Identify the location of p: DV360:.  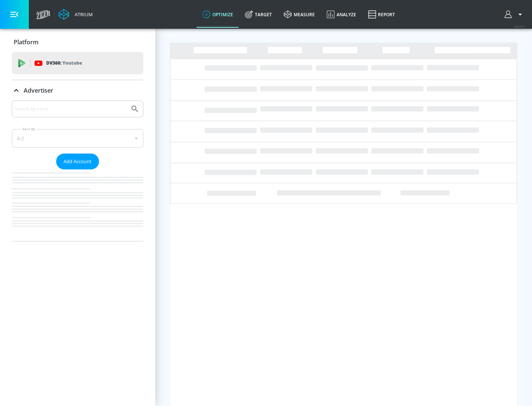
(64, 63).